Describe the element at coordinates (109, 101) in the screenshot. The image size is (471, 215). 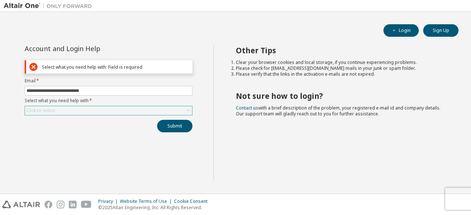
I see `label: Select what you need help with` at that location.